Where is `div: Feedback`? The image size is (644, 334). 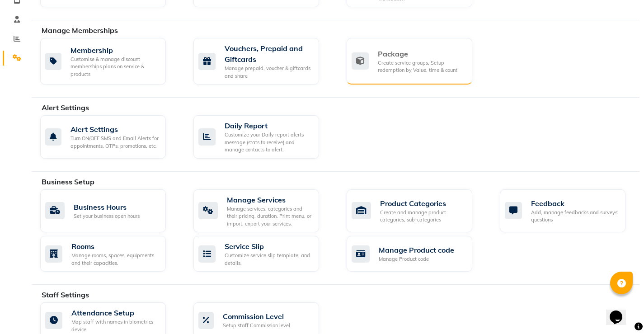
div: Feedback is located at coordinates (575, 203).